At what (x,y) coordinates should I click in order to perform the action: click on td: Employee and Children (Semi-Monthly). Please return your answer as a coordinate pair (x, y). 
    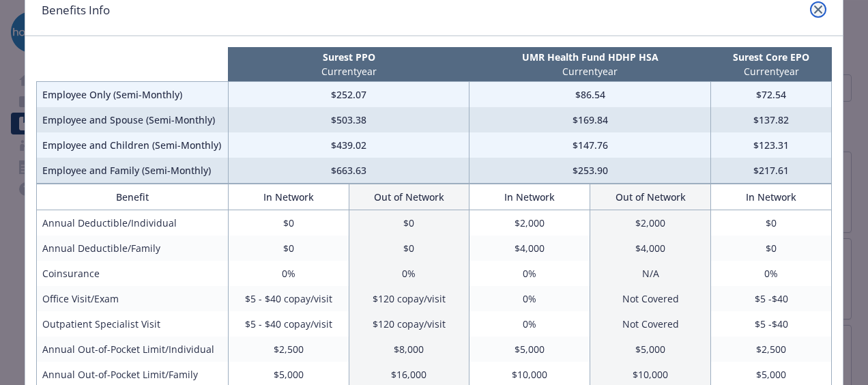
    Looking at the image, I should click on (132, 144).